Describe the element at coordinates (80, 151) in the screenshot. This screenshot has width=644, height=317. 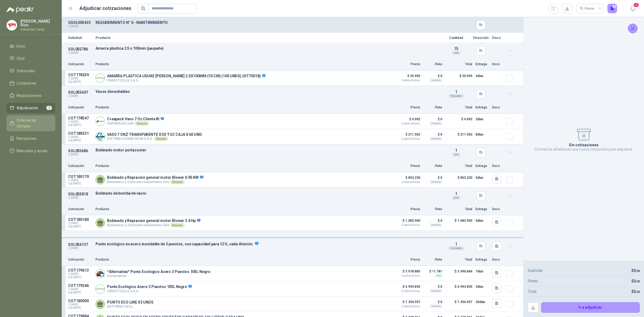
I see `p: SOL055686` at that location.